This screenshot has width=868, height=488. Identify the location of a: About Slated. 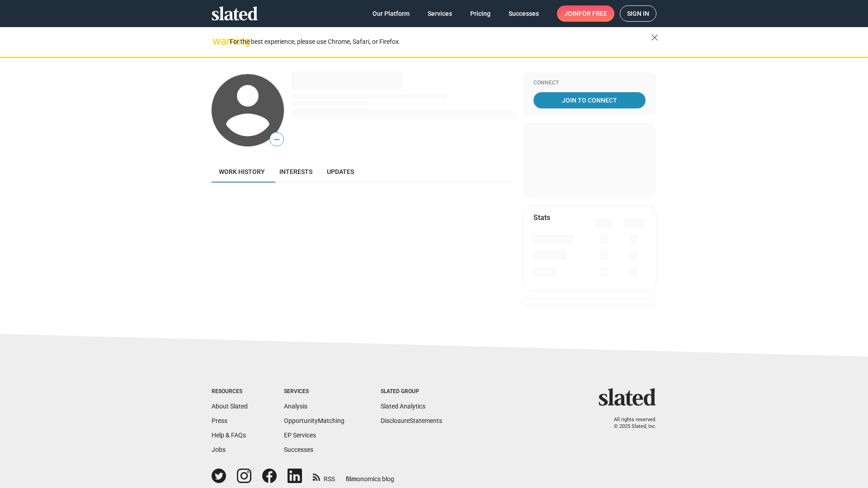
(230, 407).